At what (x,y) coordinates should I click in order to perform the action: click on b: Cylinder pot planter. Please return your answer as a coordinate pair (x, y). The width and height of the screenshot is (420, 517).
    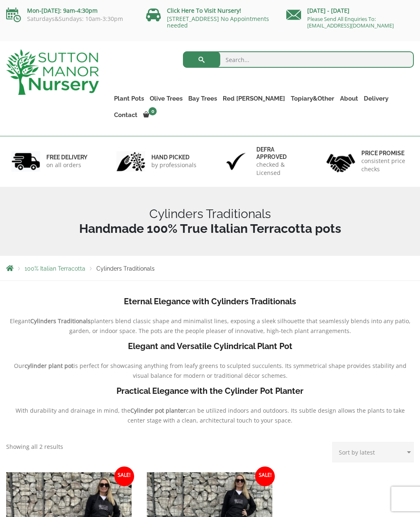
    Looking at the image, I should click on (158, 410).